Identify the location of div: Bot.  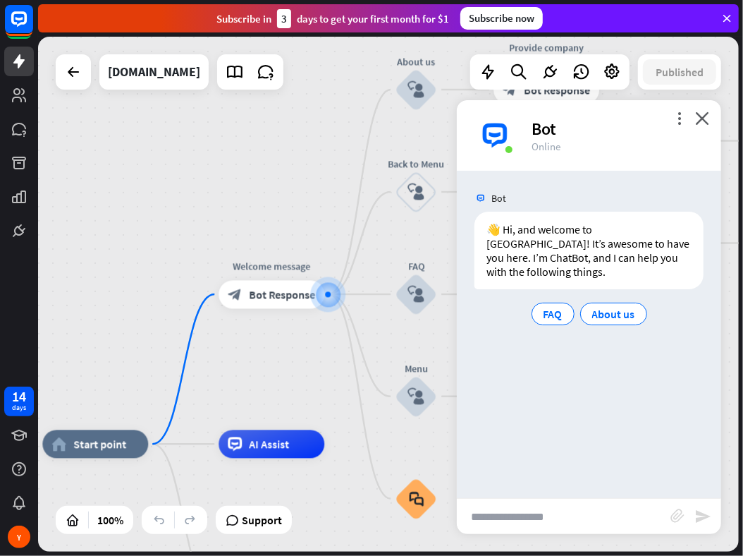
(618, 128).